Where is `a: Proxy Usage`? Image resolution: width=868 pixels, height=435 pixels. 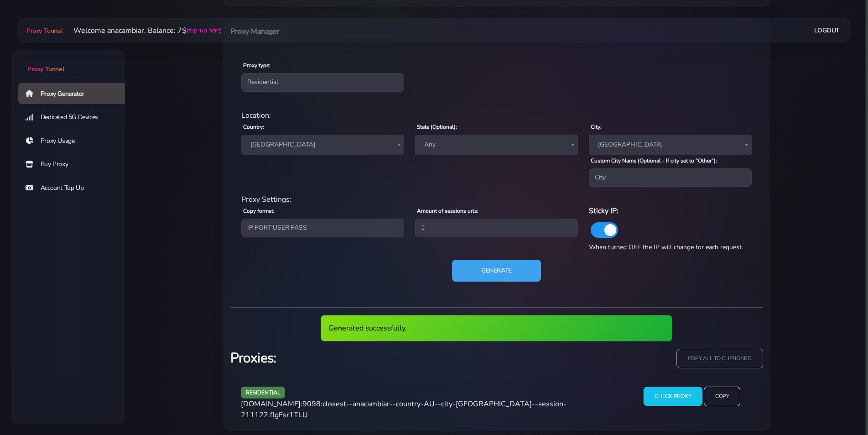
a: Proxy Usage is located at coordinates (76, 141).